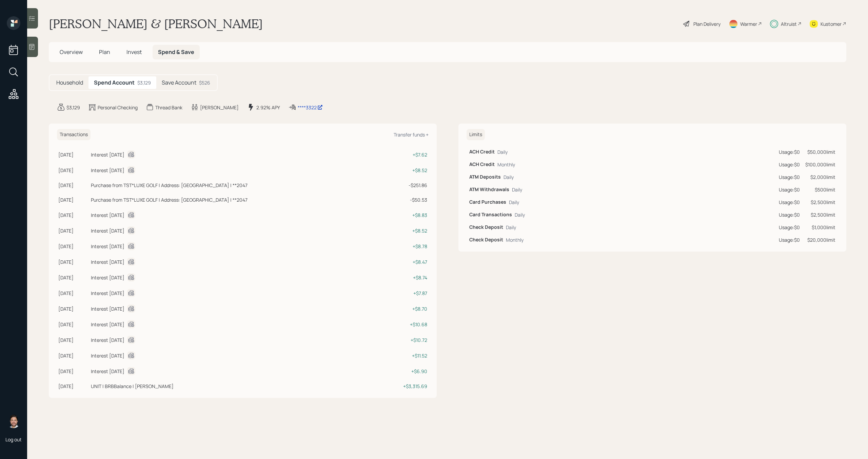  I want to click on div: + $7.62, so click(404, 154).